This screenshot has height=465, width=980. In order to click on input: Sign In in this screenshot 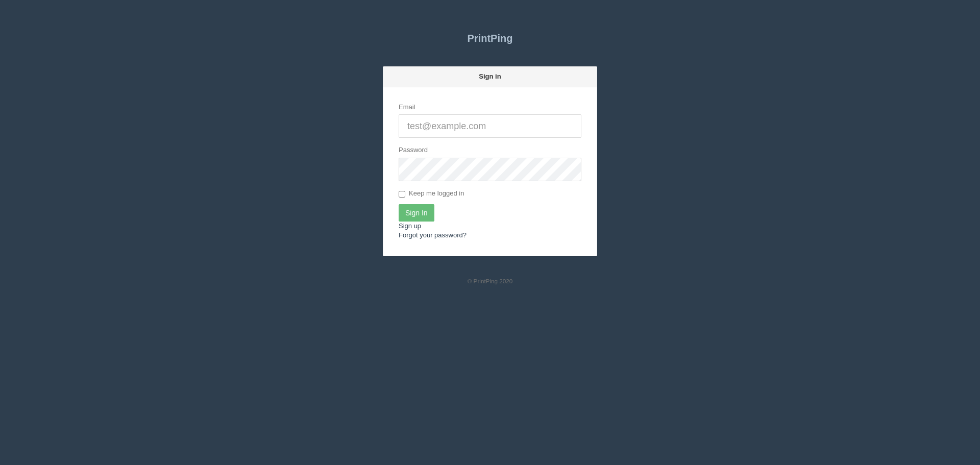, I will do `click(417, 213)`.